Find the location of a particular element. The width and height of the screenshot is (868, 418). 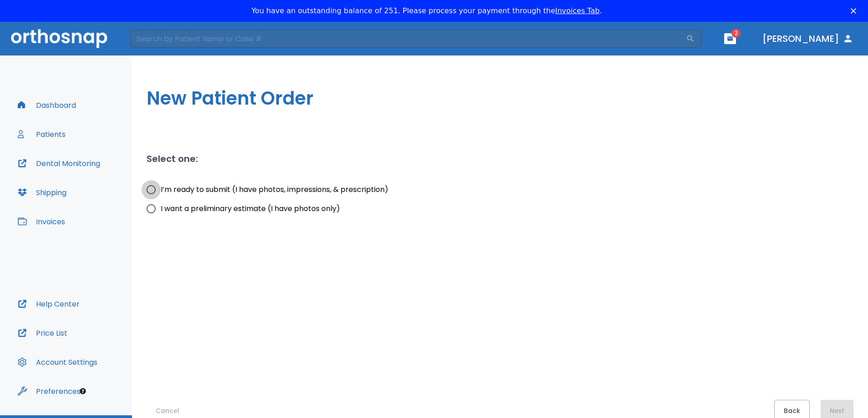

button: Patients is located at coordinates (41, 134).